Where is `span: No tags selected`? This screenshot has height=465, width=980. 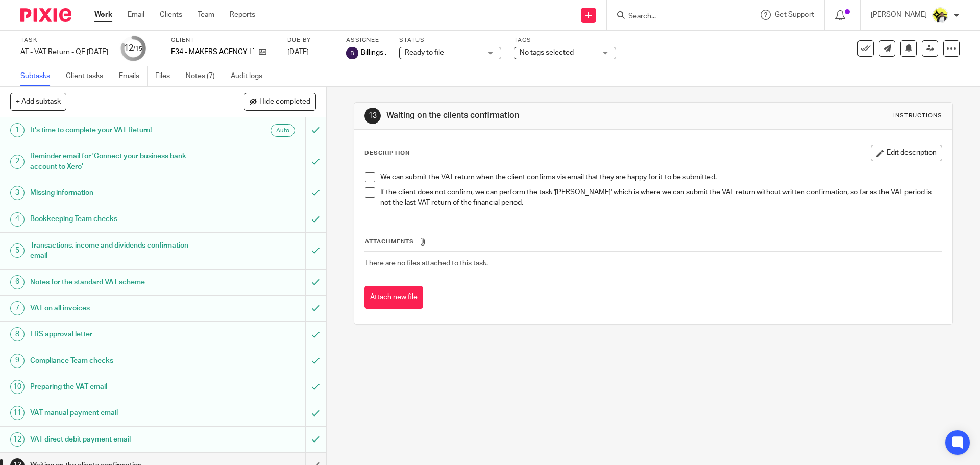 span: No tags selected is located at coordinates (546, 52).